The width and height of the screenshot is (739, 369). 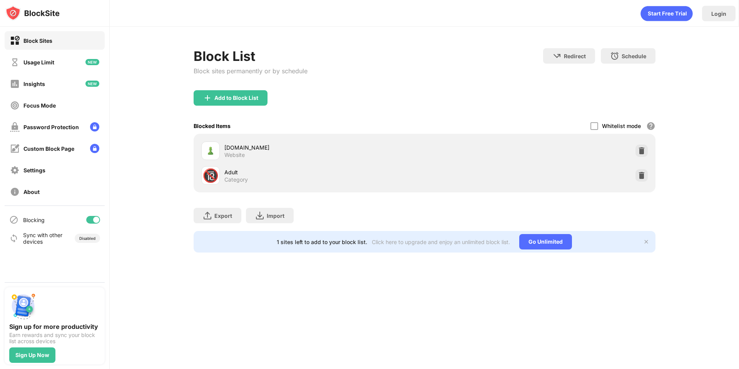 What do you see at coordinates (32, 13) in the screenshot?
I see `img: logo-blocksite.svg` at bounding box center [32, 13].